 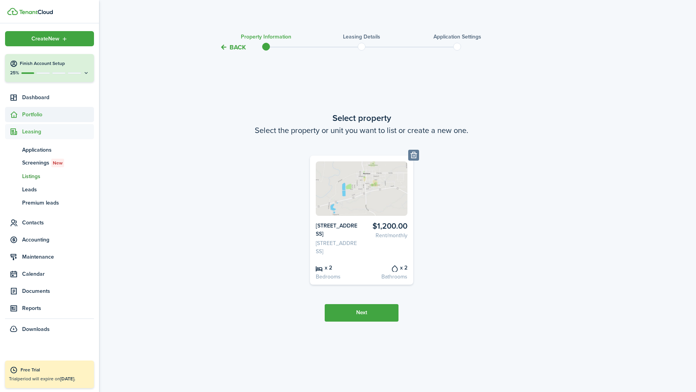 What do you see at coordinates (362, 130) in the screenshot?
I see `wizard-step-header-description: Select the property or unit you want to list or create a new one.` at bounding box center [362, 130].